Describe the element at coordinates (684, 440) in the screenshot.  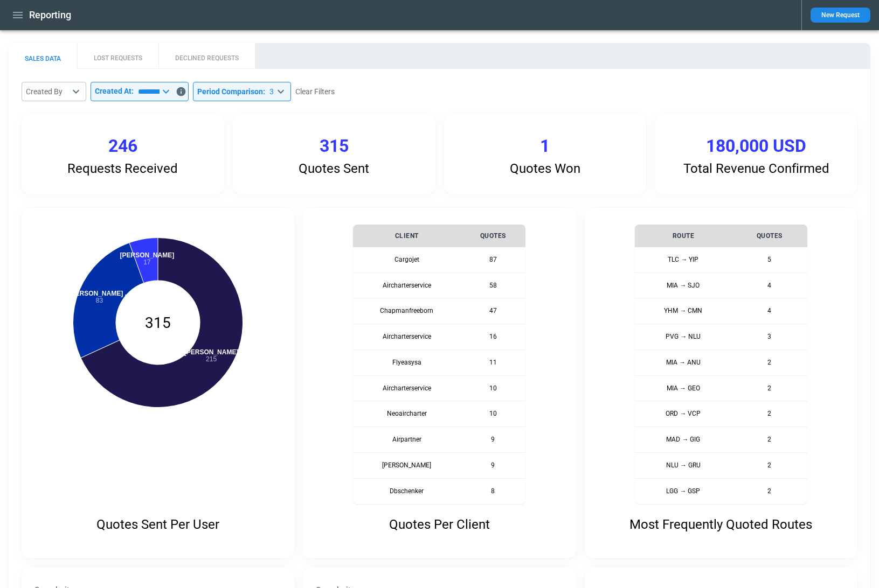
I see `th: MAD → GIG` at that location.